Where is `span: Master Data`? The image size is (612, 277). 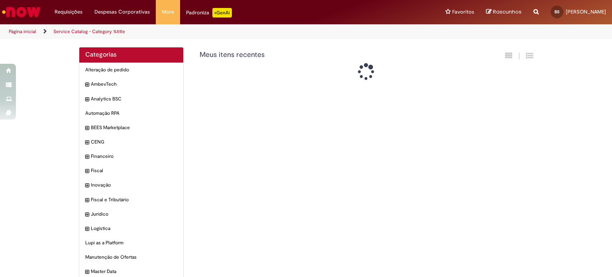
span: Master Data is located at coordinates (134, 271).